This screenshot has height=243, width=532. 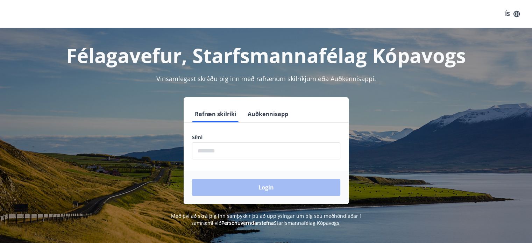 What do you see at coordinates (266, 219) in the screenshot?
I see `span: Með því að skrá þig inn samþykkir þú að upplýsingar um þig séu meðhöndlaðar í samræmi við Starfsm...` at bounding box center [266, 219].